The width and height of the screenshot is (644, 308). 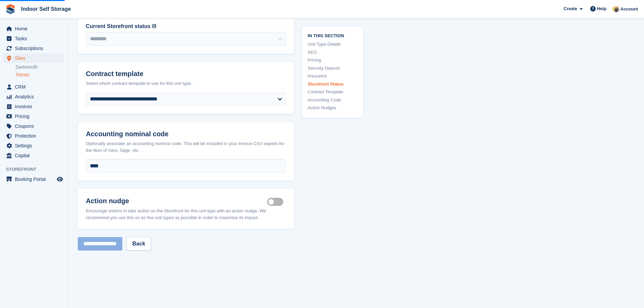 I want to click on span: Tasks, so click(x=35, y=39).